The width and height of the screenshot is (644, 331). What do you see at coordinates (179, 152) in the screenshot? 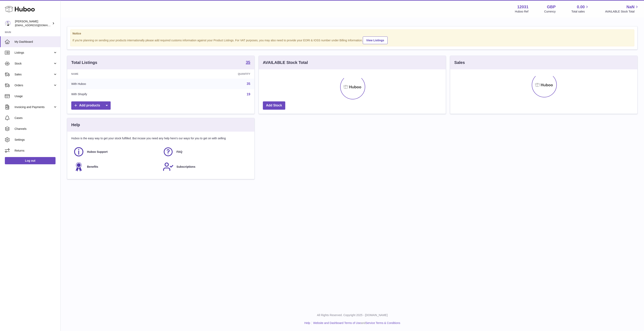
I see `span: FAQ` at bounding box center [179, 152].